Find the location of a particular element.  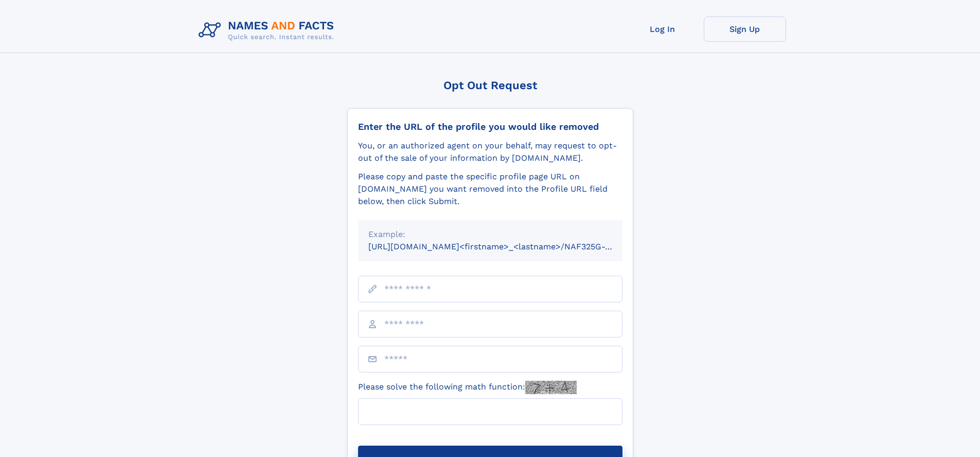

div: Enter the URL of the profile you would like removed is located at coordinates (490, 127).